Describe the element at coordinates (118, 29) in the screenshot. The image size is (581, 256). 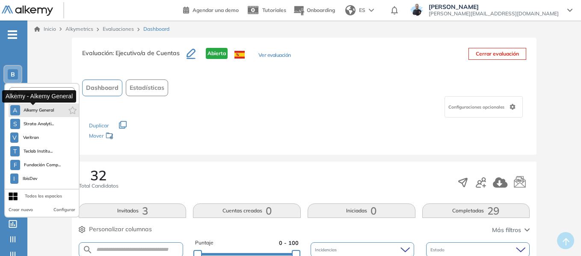
I see `a: Evaluaciones` at that location.